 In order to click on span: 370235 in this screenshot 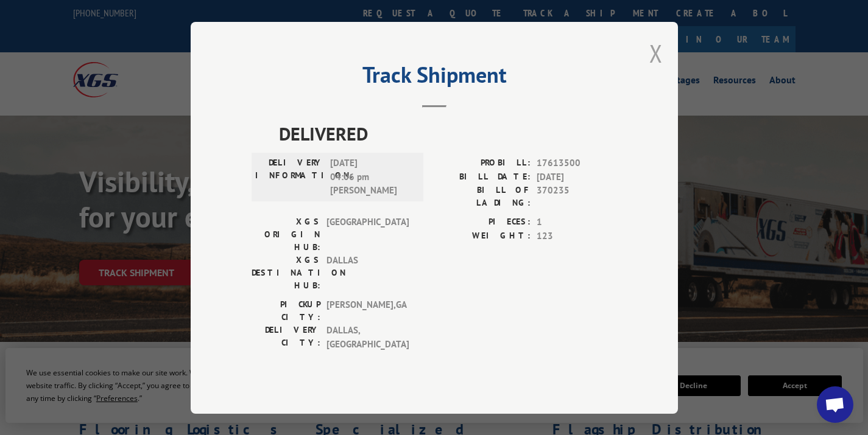, I will do `click(577, 197)`.